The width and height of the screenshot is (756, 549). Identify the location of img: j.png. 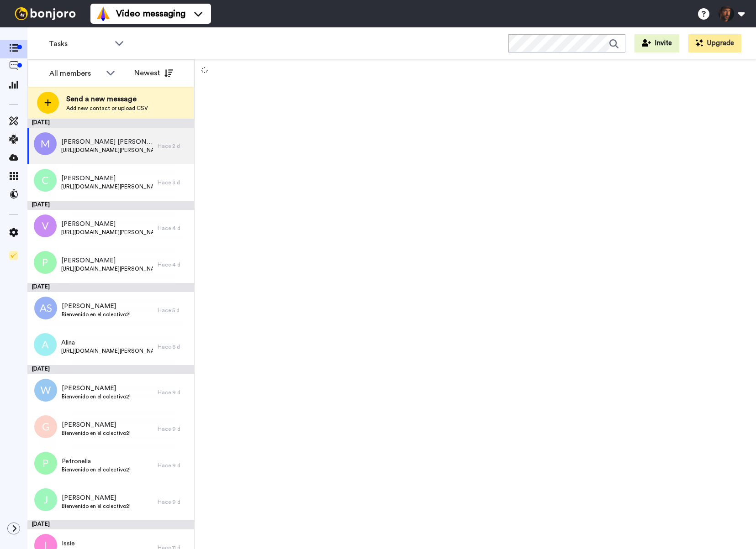
(46, 500).